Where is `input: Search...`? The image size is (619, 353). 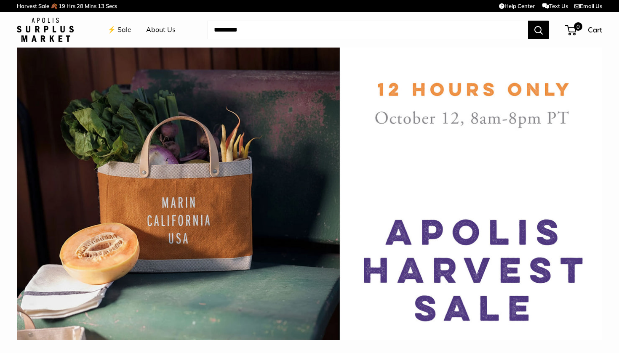
input: Search... is located at coordinates (367, 30).